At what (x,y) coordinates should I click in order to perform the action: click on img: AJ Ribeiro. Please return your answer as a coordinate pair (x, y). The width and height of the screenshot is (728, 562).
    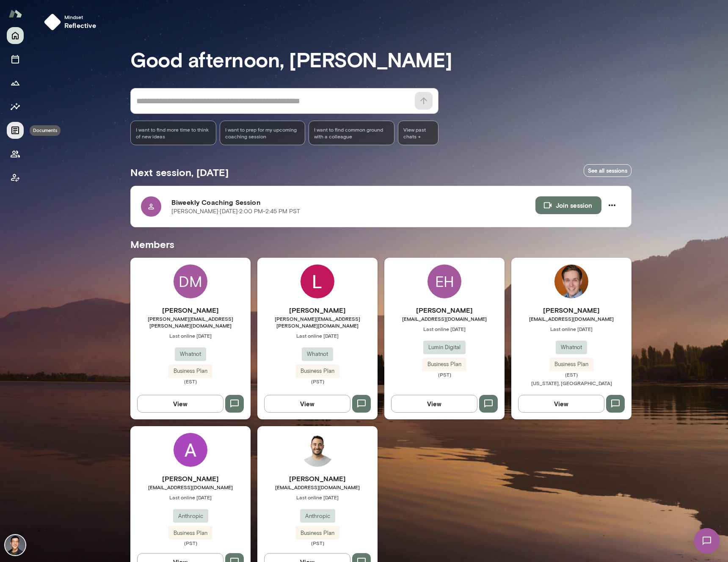
    Looking at the image, I should click on (318, 450).